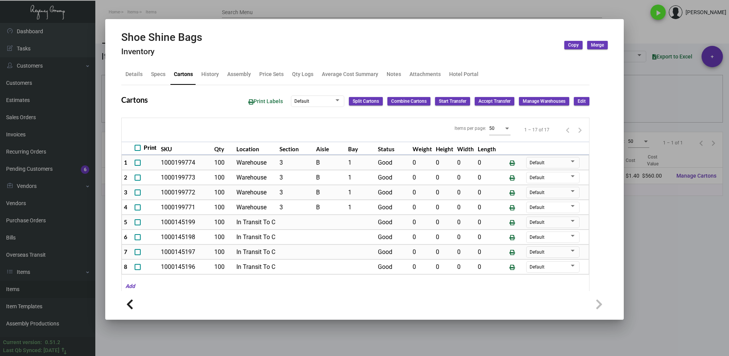 The width and height of the screenshot is (729, 356). What do you see at coordinates (466, 148) in the screenshot?
I see `th: Width` at bounding box center [466, 148].